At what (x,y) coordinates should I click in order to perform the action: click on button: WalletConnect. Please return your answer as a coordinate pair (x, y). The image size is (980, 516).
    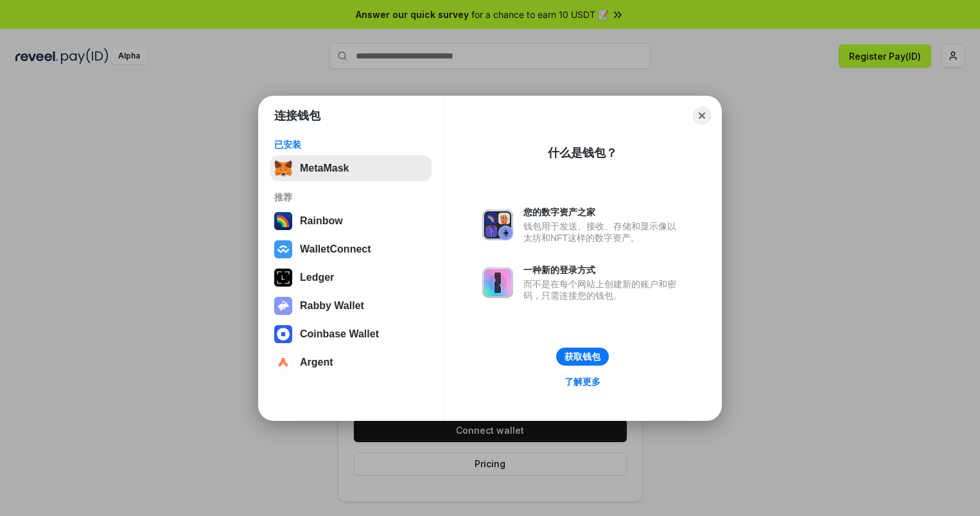
    Looking at the image, I should click on (351, 250).